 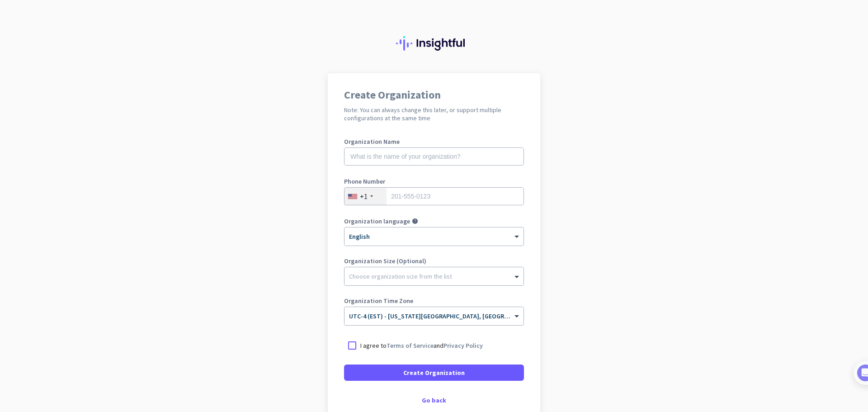 I want to click on div: +1, so click(x=363, y=196).